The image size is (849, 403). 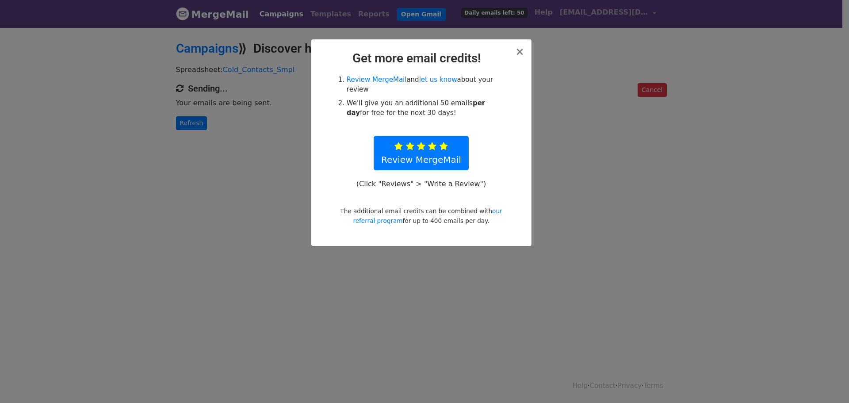 What do you see at coordinates (427, 216) in the screenshot?
I see `a: our referral program` at bounding box center [427, 216].